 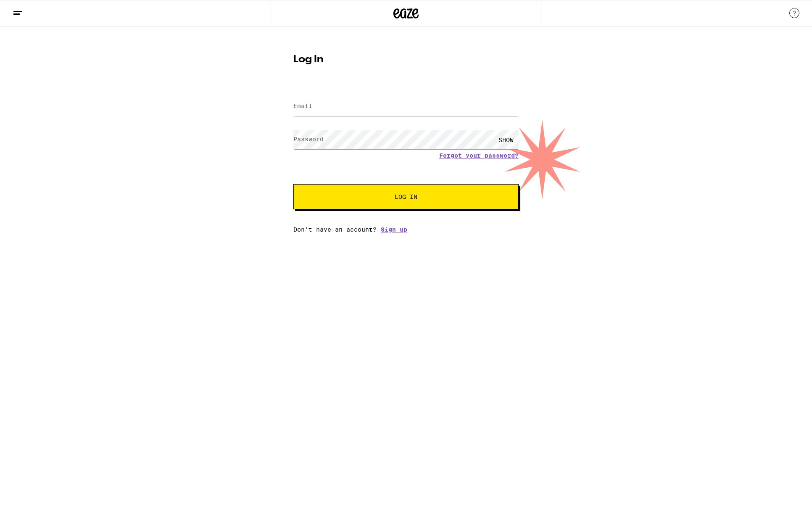 What do you see at coordinates (406, 197) in the screenshot?
I see `button: Log In` at bounding box center [406, 197].